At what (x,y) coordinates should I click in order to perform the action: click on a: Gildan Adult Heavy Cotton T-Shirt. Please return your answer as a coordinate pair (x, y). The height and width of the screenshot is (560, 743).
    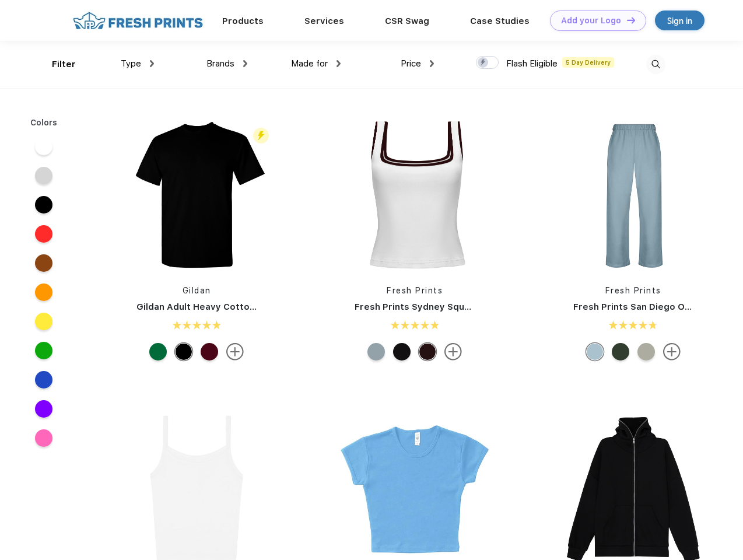
    Looking at the image, I should click on (212, 307).